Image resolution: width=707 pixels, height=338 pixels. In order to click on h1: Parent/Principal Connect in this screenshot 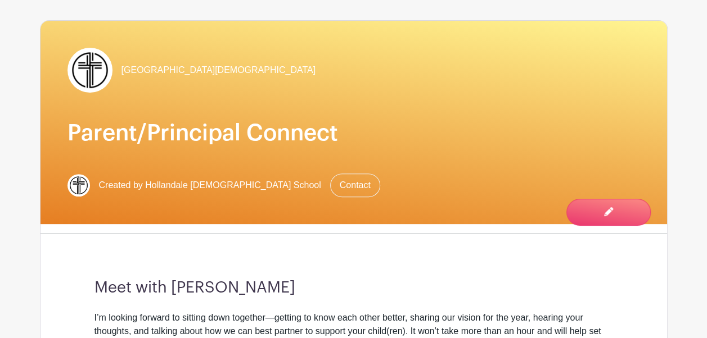, I will do `click(354, 133)`.